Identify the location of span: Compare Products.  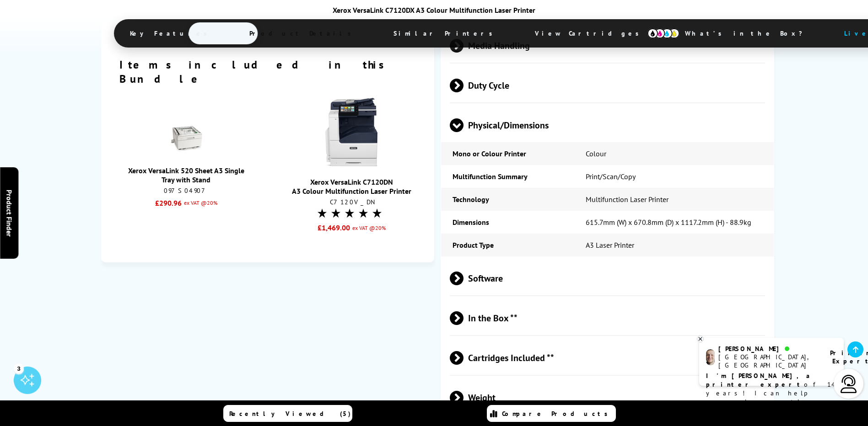
(557, 413).